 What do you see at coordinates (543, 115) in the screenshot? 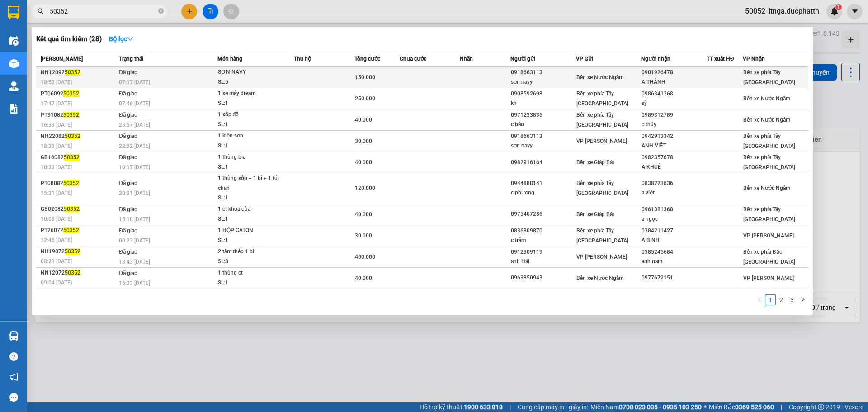
I see `div: 0971233836` at bounding box center [543, 115].